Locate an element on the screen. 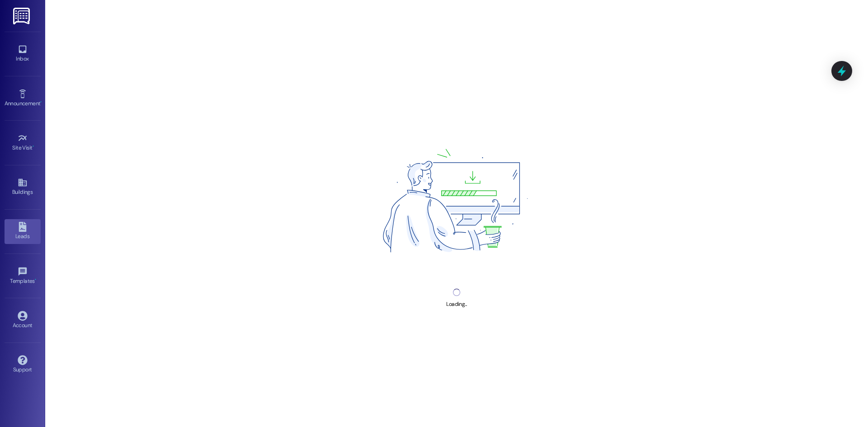 The height and width of the screenshot is (427, 868). a: Templates • is located at coordinates (23, 276).